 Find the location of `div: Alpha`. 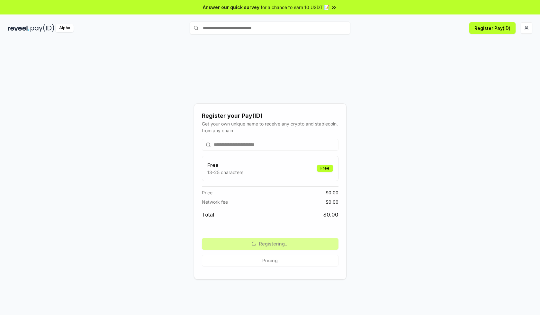

div: Alpha is located at coordinates (65, 28).